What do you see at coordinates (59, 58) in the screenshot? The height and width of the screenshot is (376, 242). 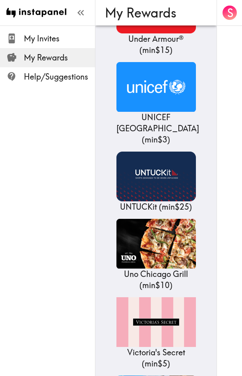 I see `span: My Rewards` at bounding box center [59, 58].